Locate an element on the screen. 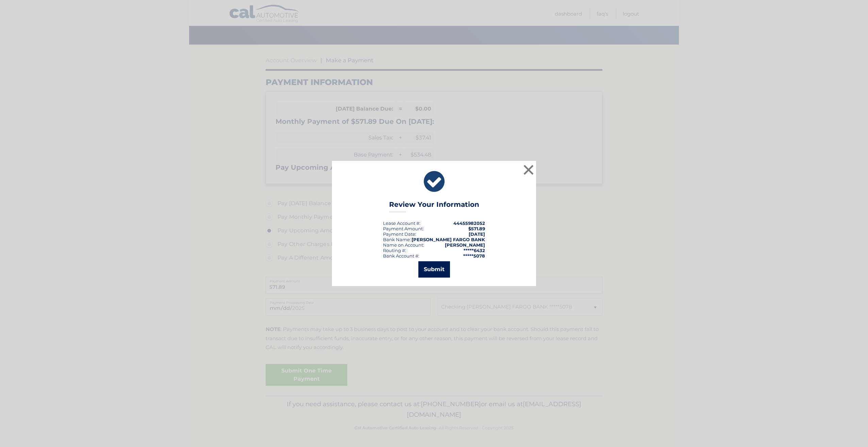  div: Name on Account: is located at coordinates (403, 245).